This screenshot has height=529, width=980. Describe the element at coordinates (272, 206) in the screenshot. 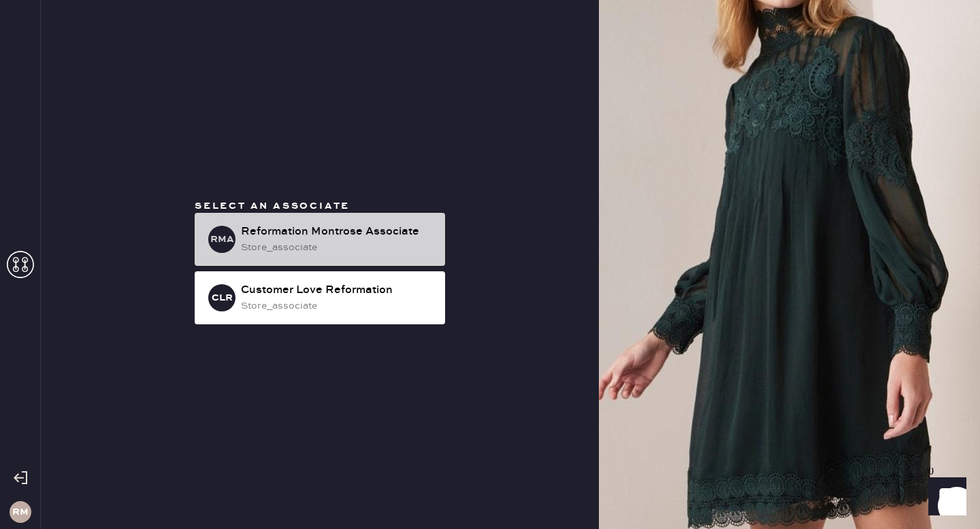

I see `span: Select an associate` at that location.